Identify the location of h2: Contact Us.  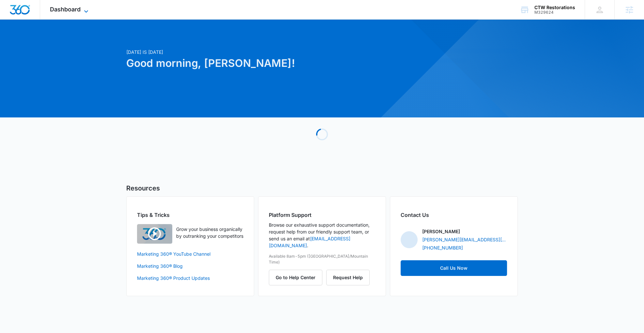
(453, 215).